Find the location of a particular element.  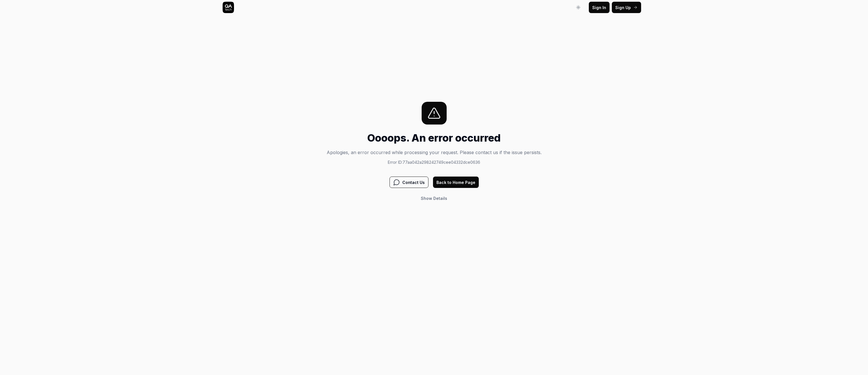

button: Show Details is located at coordinates (434, 198).